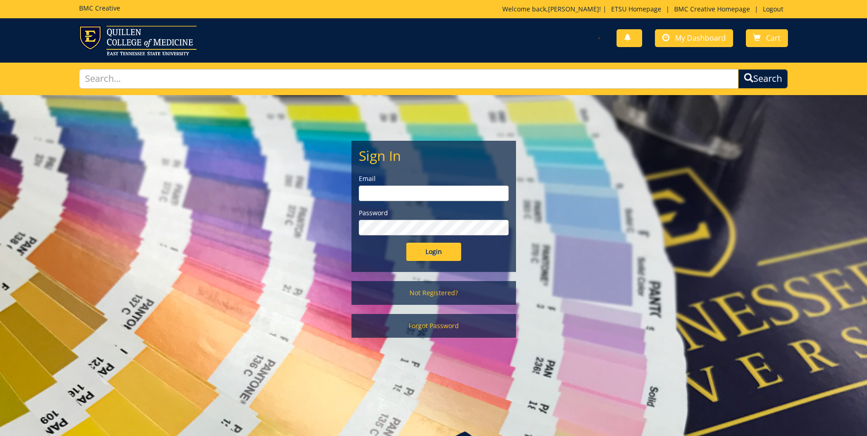 The height and width of the screenshot is (436, 867). What do you see at coordinates (434, 326) in the screenshot?
I see `a: Forgot Password` at bounding box center [434, 326].